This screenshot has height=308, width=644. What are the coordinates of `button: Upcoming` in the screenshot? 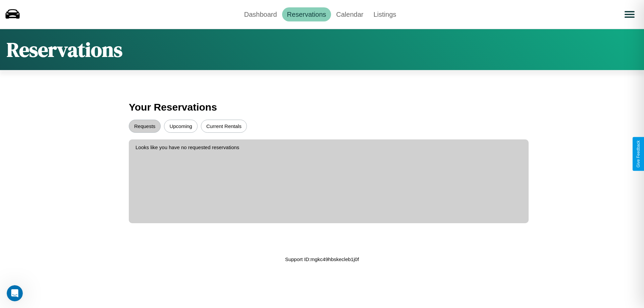 It's located at (181, 126).